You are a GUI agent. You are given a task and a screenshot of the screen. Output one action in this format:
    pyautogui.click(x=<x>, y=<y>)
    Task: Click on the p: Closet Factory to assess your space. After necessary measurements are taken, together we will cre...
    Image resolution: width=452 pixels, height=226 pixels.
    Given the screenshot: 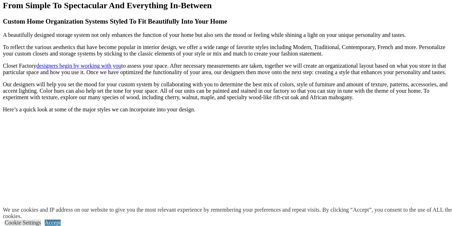 What is the action you would take?
    pyautogui.click(x=226, y=69)
    